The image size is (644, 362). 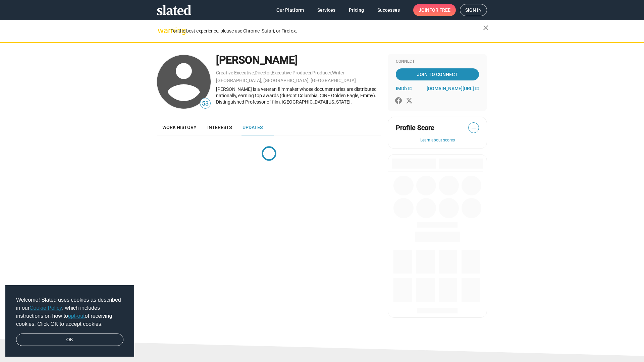 I want to click on span: Updates, so click(x=252, y=127).